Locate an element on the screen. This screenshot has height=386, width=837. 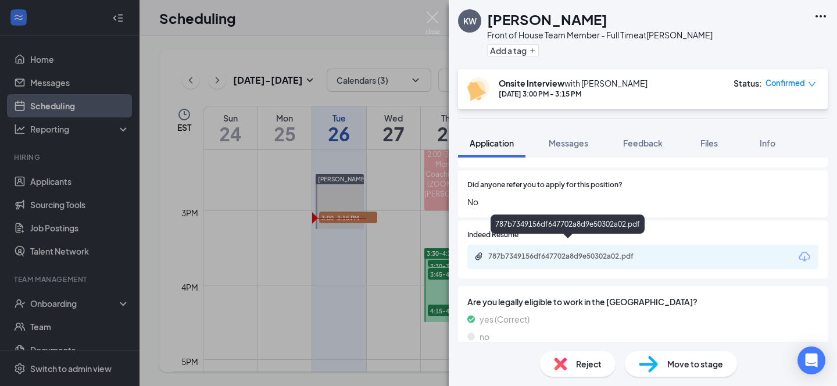
div: Open Intercom Messenger is located at coordinates (811, 360).